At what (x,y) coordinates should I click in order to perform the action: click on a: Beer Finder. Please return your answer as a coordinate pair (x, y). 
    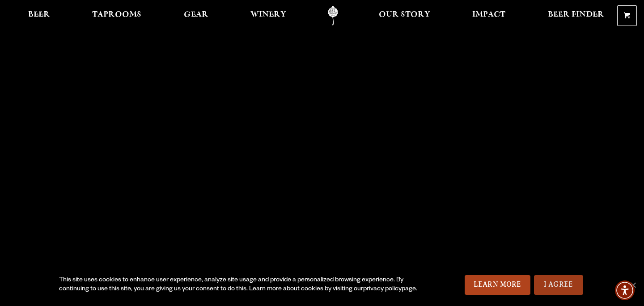
    Looking at the image, I should click on (577, 16).